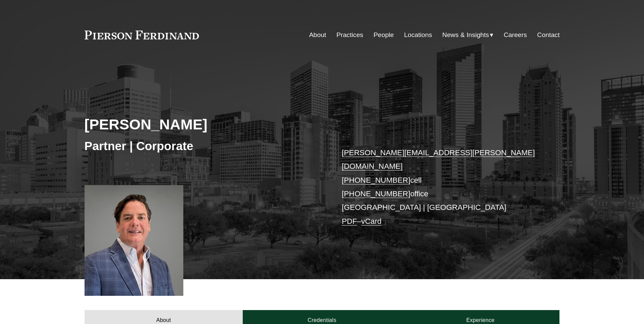  I want to click on a: About, so click(318, 35).